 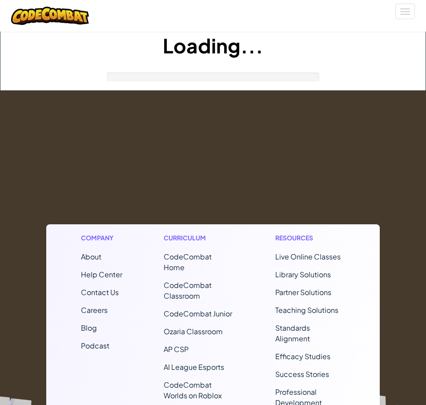 What do you see at coordinates (213, 45) in the screenshot?
I see `h1: Loading...` at bounding box center [213, 45].